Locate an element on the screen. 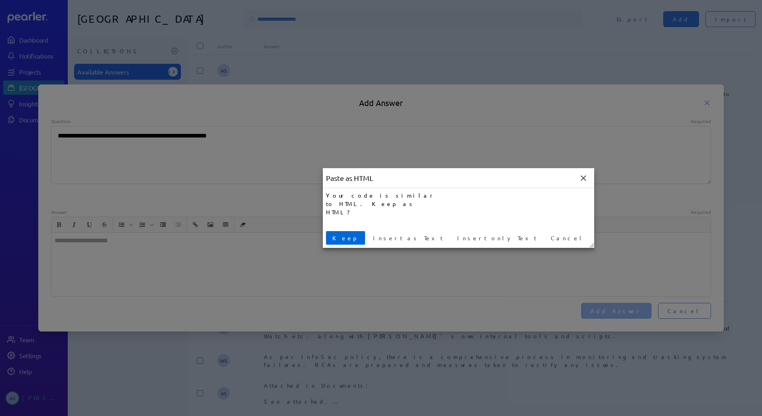  div: Your code is similar to HTML. Keep as HTML? is located at coordinates (383, 204).